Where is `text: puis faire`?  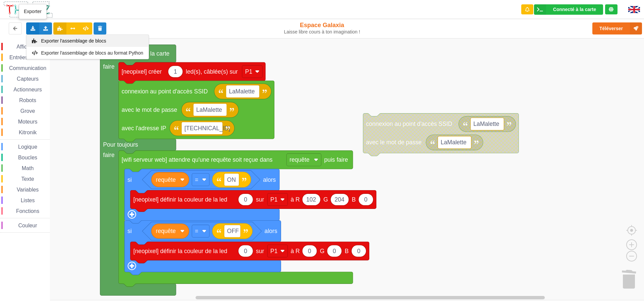 text: puis faire is located at coordinates (336, 160).